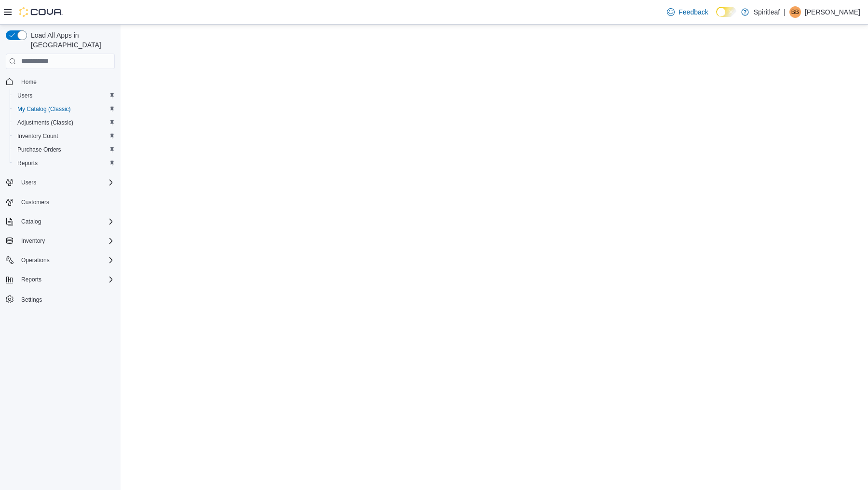  I want to click on a: Home, so click(29, 82).